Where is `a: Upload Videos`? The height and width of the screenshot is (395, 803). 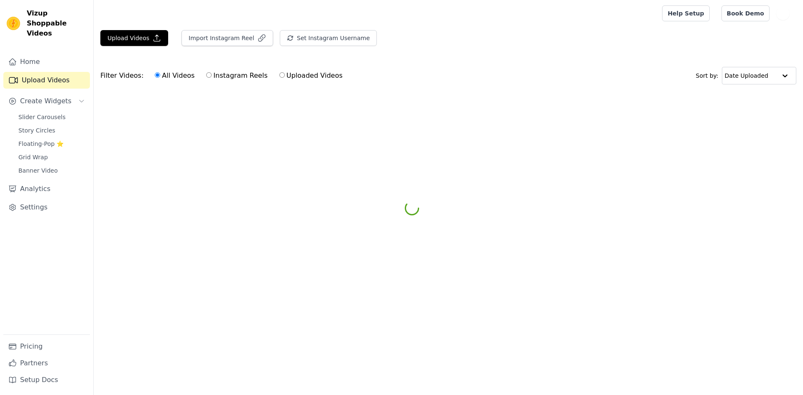
a: Upload Videos is located at coordinates (46, 80).